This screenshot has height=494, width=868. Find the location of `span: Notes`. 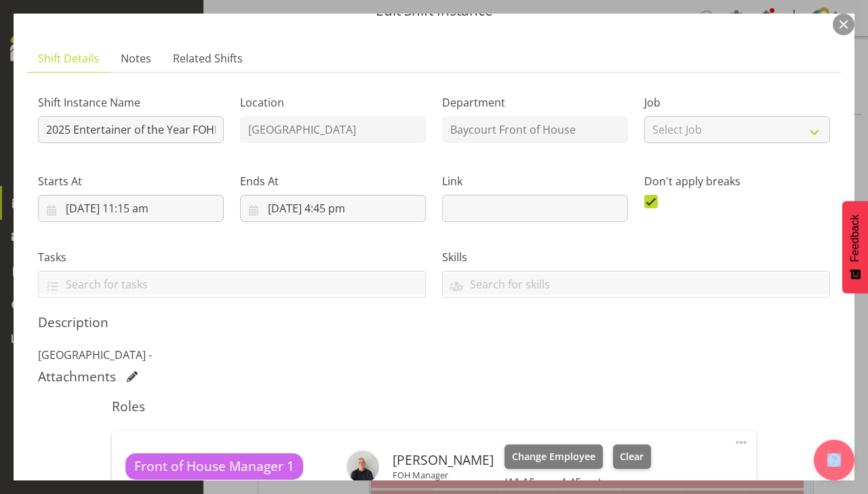

span: Notes is located at coordinates (136, 59).